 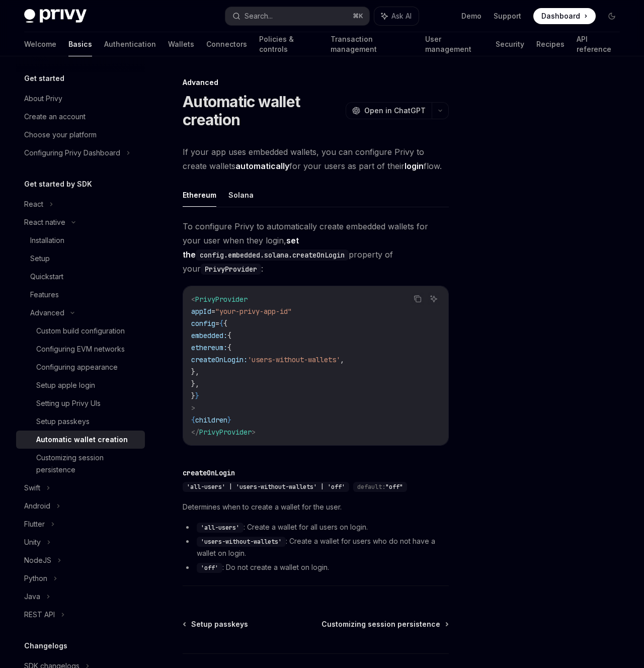 I want to click on a: Setup, so click(x=81, y=258).